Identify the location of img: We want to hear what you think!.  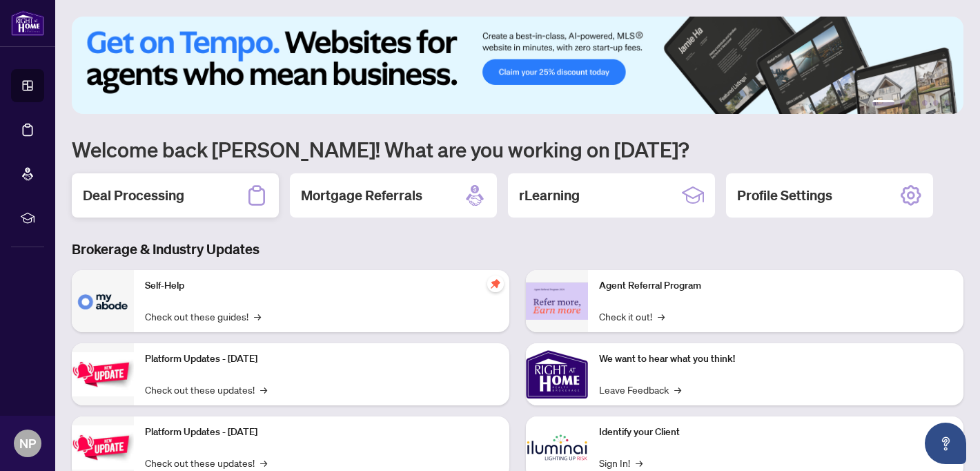
(557, 375).